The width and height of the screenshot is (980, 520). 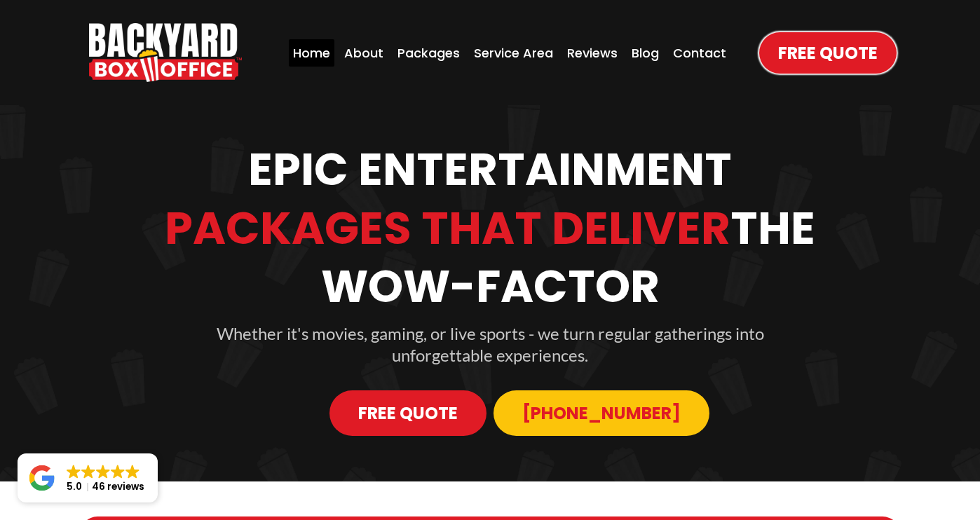 I want to click on h1: The Wow-Factor, so click(x=490, y=257).